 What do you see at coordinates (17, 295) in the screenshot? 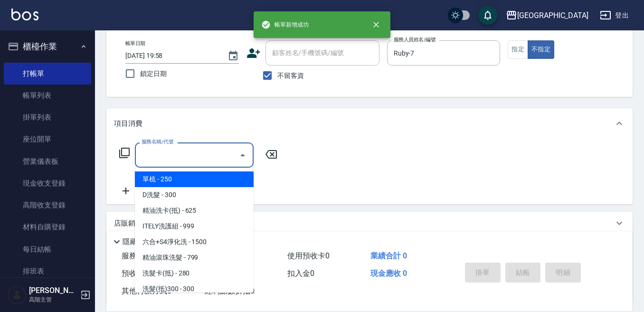
I see `img: Person` at bounding box center [17, 295].